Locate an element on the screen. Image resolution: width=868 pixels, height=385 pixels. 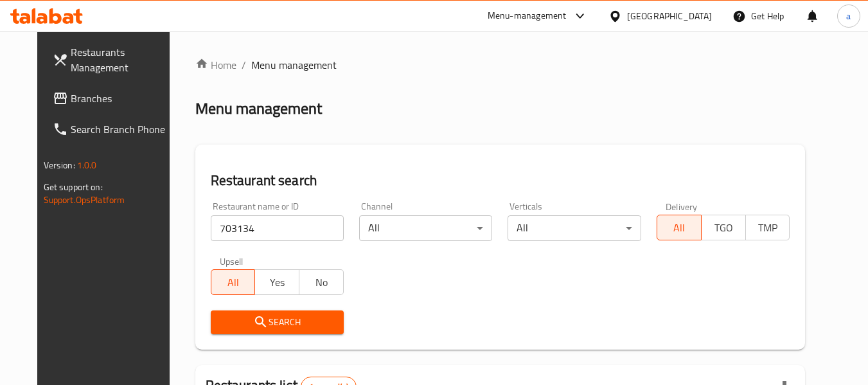
a: Branches is located at coordinates (112, 99).